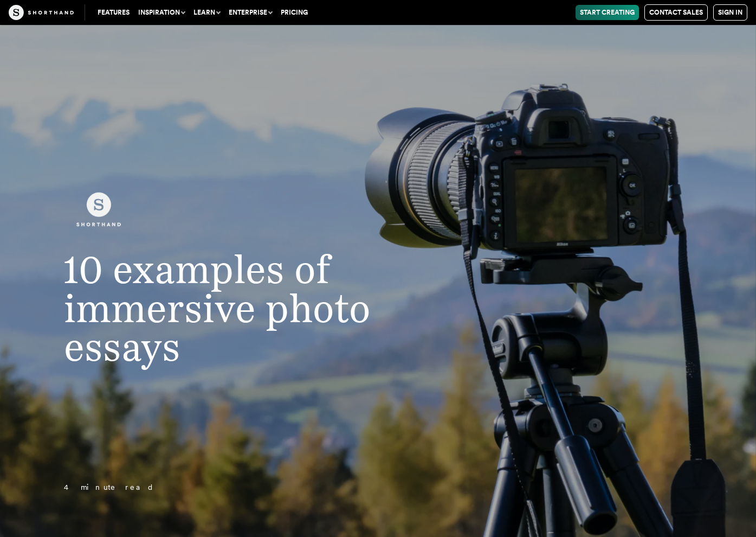 The width and height of the screenshot is (756, 537). Describe the element at coordinates (729, 13) in the screenshot. I see `a: Sign in` at that location.